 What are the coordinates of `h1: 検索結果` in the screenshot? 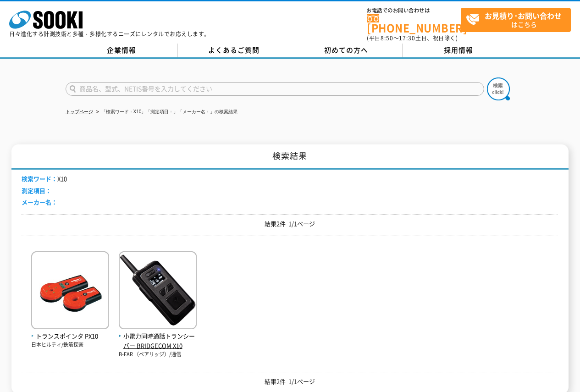 It's located at (290, 157).